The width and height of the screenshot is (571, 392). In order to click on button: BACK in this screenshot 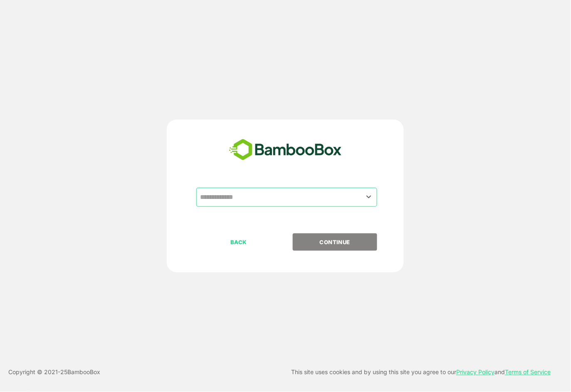, I will do `click(238, 242)`.